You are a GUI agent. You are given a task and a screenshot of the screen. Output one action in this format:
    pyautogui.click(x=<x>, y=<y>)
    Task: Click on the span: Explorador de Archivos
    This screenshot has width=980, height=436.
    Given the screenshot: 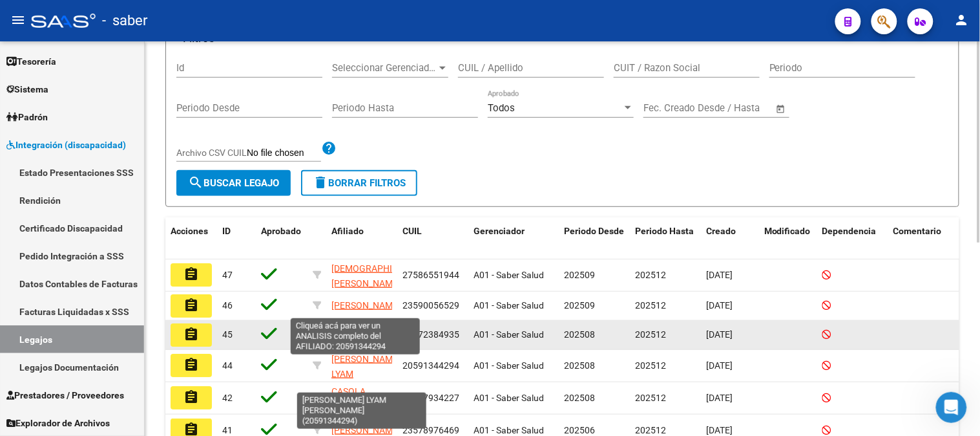 What is the action you would take?
    pyautogui.click(x=58, y=423)
    